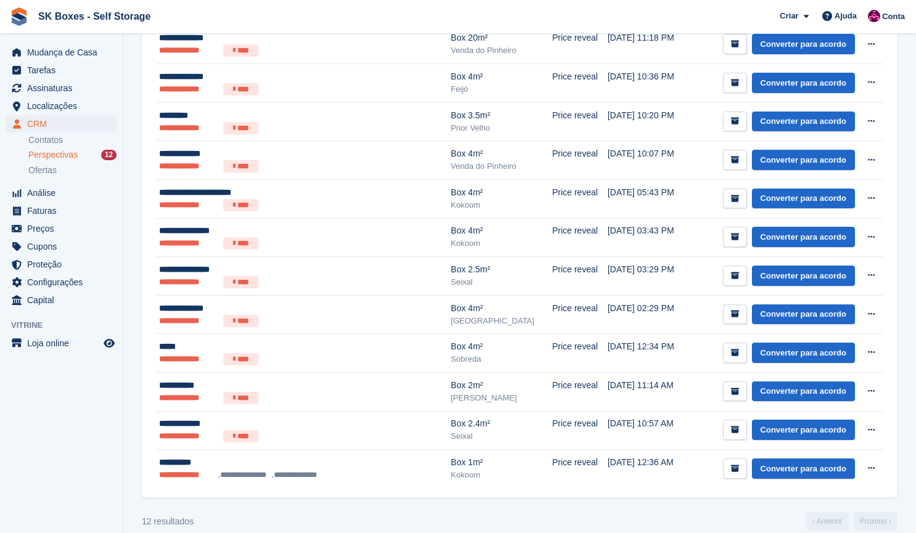 This screenshot has height=533, width=916. Describe the element at coordinates (64, 70) in the screenshot. I see `span: Tarefas` at that location.